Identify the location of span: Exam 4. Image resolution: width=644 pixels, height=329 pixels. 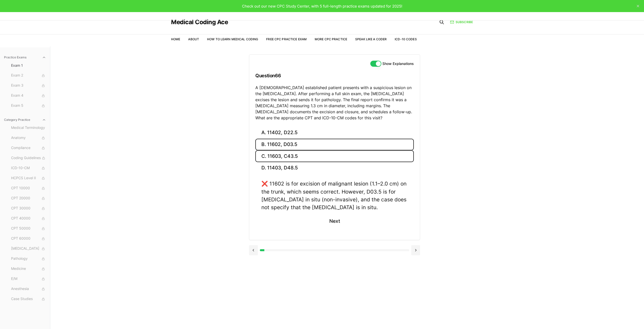
(28, 96).